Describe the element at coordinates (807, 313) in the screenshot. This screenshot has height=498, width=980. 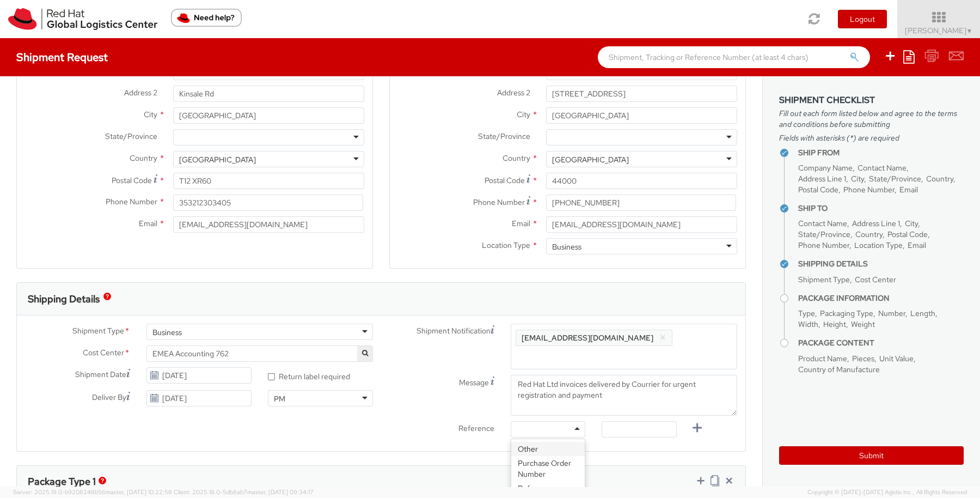
I see `span: Type` at that location.